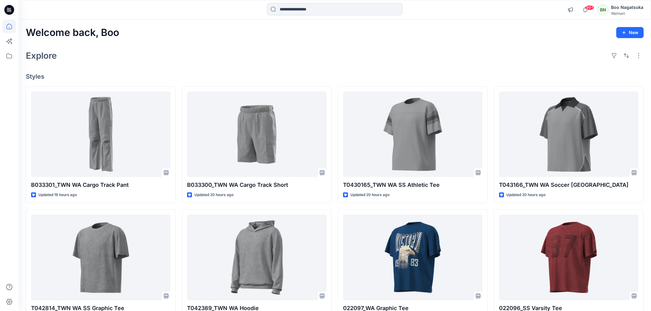 The image size is (651, 311). Describe the element at coordinates (256, 257) in the screenshot. I see `a: T042389_TWN WA Hoodie` at that location.